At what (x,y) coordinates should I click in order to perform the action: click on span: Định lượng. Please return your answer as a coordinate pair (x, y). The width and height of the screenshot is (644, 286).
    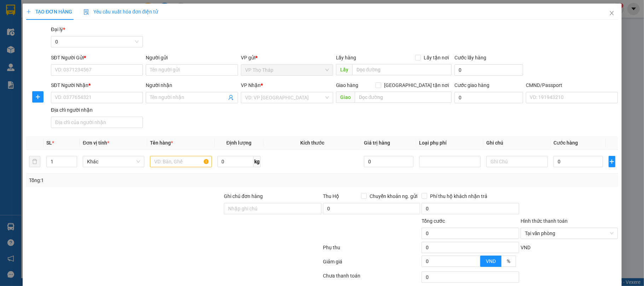
    Looking at the image, I should click on (239, 143).